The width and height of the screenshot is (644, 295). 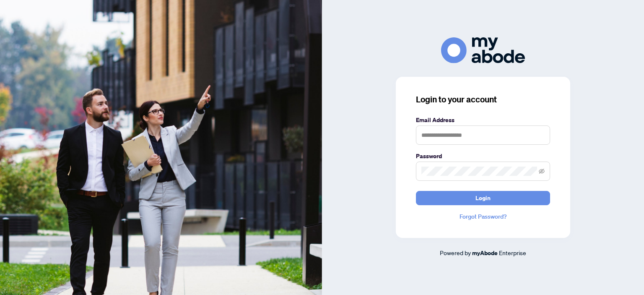 I want to click on span: Enterprise, so click(x=512, y=253).